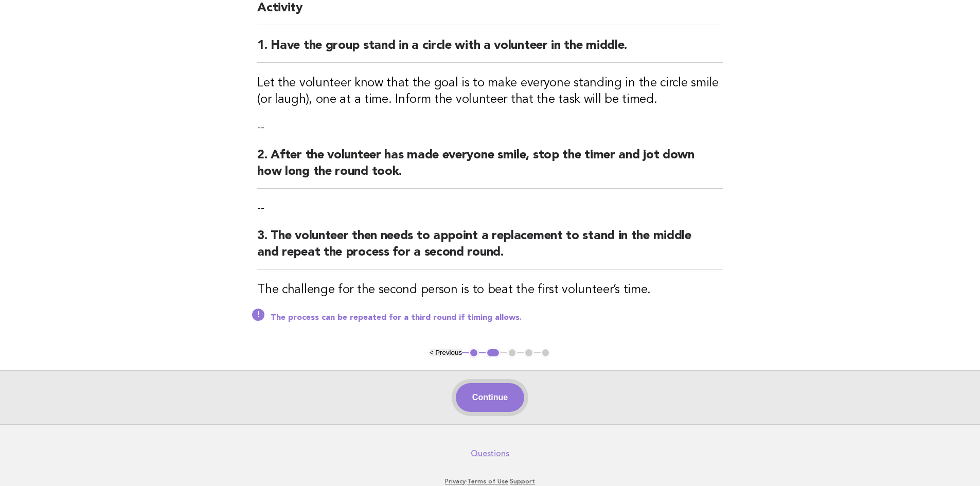 Image resolution: width=980 pixels, height=486 pixels. Describe the element at coordinates (490, 398) in the screenshot. I see `button: Continue` at that location.